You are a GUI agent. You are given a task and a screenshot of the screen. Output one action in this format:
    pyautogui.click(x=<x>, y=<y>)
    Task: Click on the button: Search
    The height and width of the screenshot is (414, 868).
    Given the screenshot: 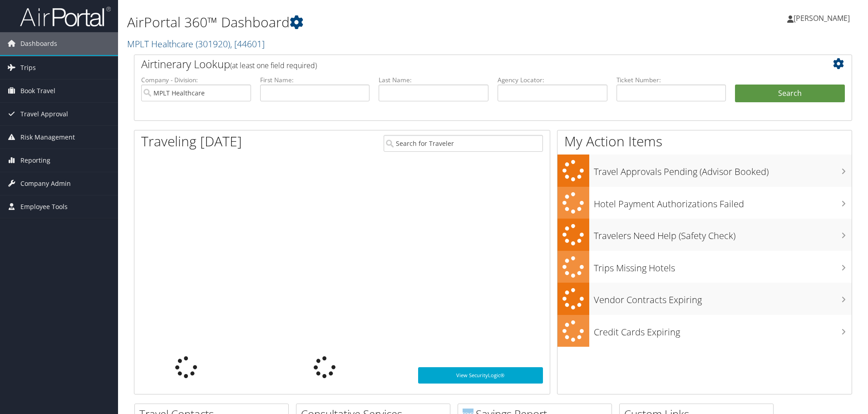 What is the action you would take?
    pyautogui.click(x=790, y=94)
    